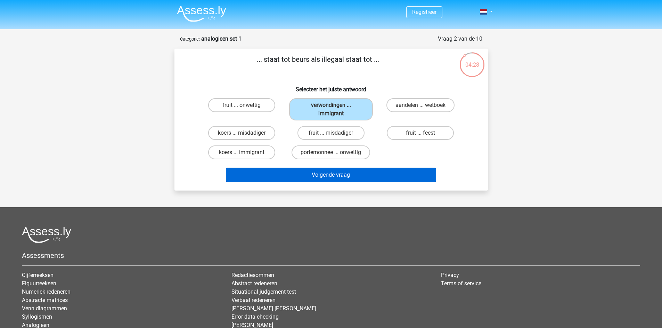  I want to click on a: Syllogismen, so click(37, 317).